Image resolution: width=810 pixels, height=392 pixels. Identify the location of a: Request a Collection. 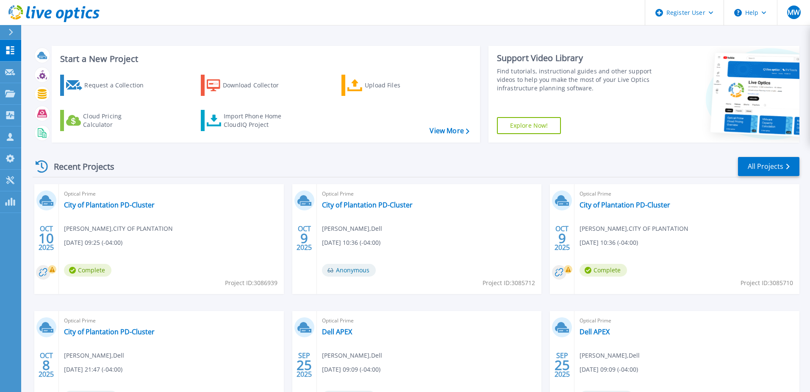
(107, 85).